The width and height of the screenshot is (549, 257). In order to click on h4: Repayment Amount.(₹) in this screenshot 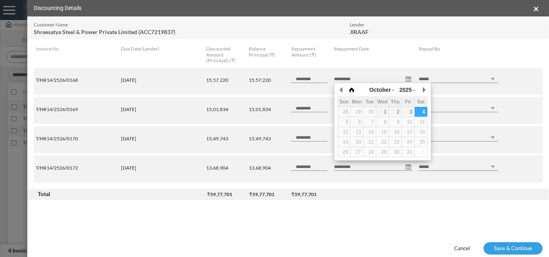, I will do `click(309, 52)`.